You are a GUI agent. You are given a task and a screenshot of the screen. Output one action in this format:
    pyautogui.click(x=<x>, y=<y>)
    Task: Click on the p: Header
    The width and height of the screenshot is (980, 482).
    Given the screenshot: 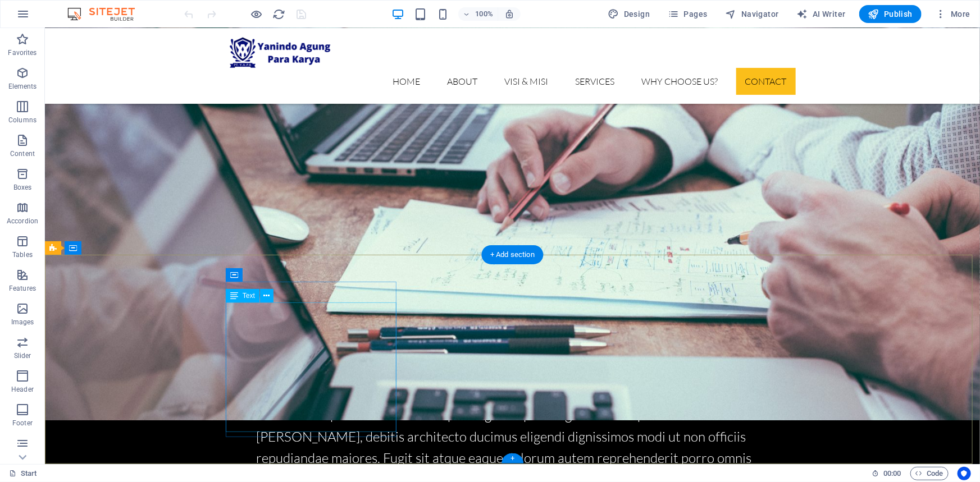 What is the action you would take?
    pyautogui.click(x=22, y=389)
    